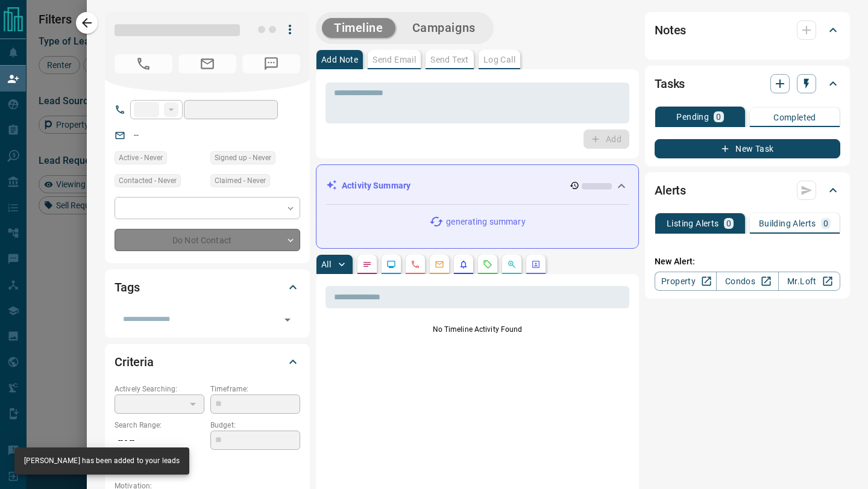  What do you see at coordinates (243, 158) in the screenshot?
I see `span: Signed up - Never` at bounding box center [243, 158].